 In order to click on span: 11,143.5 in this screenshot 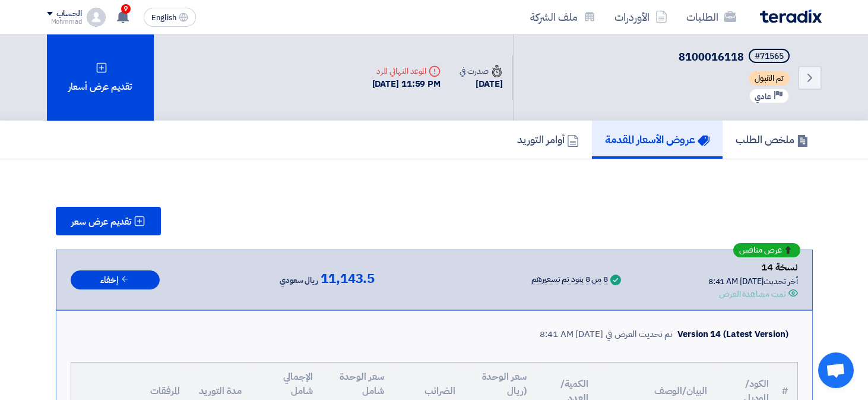, I will do `click(347, 279)`.